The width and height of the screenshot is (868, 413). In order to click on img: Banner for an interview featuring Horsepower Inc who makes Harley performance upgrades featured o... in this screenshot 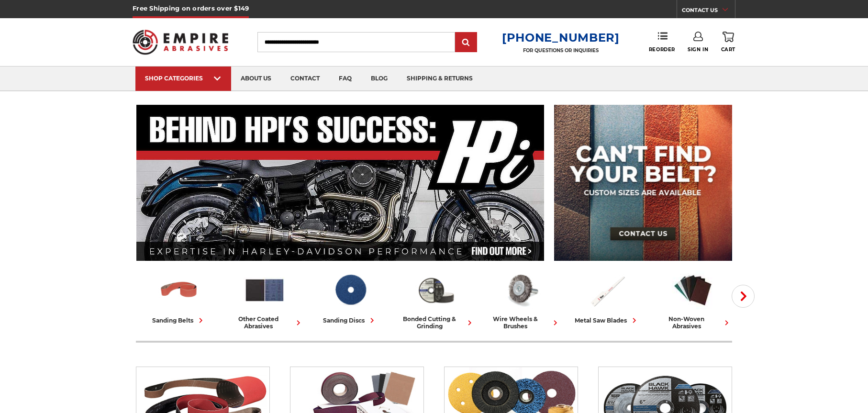, I will do `click(340, 182)`.